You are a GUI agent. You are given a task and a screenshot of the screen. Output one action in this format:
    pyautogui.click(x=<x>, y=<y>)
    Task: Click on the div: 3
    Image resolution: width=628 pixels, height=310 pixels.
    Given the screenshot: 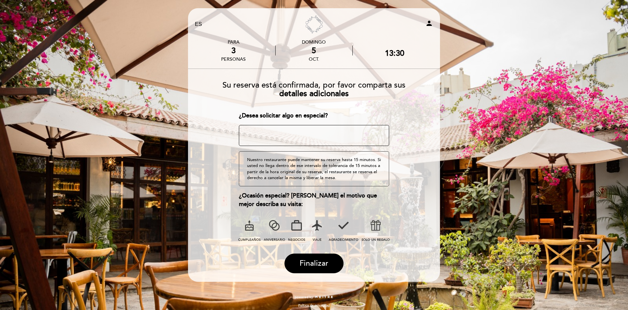 What is the action you would take?
    pyautogui.click(x=233, y=51)
    